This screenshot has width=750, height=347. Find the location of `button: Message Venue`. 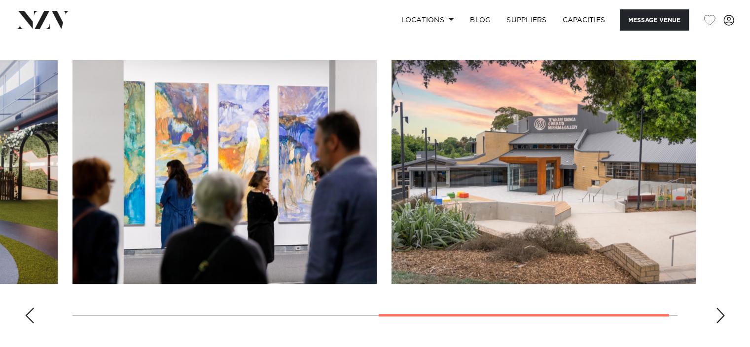

button: Message Venue is located at coordinates (654, 20).